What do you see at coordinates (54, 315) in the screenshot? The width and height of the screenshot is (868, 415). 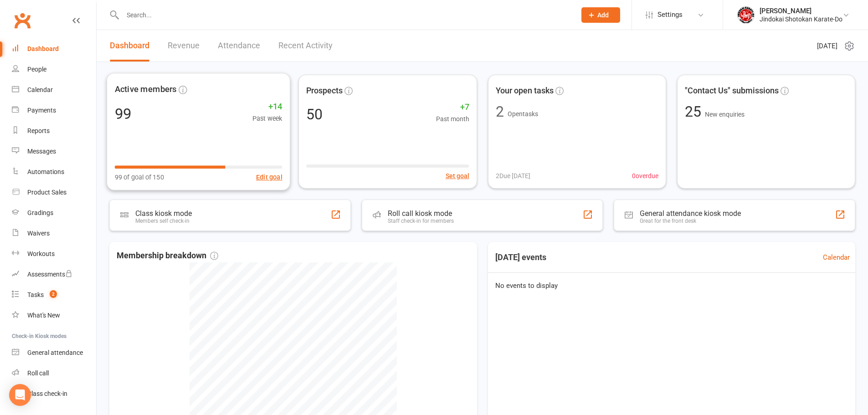 I see `a: What's New` at bounding box center [54, 315].